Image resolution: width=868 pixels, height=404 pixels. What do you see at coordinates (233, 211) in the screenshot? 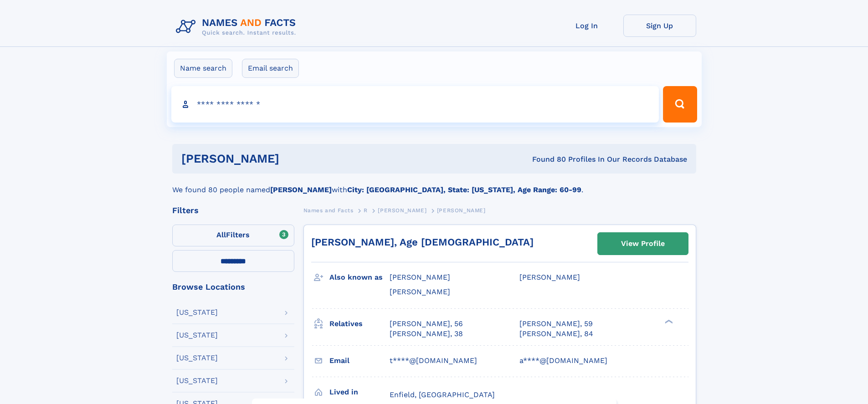
I see `div: Filters` at bounding box center [233, 211].